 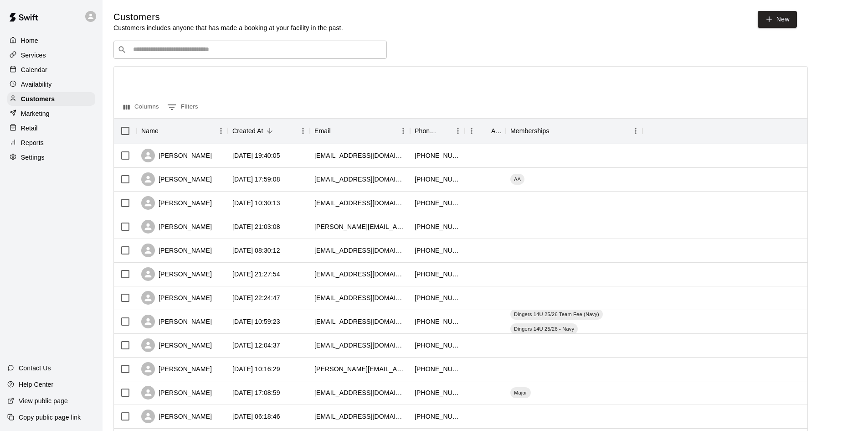 I want to click on a: Reports, so click(x=51, y=143).